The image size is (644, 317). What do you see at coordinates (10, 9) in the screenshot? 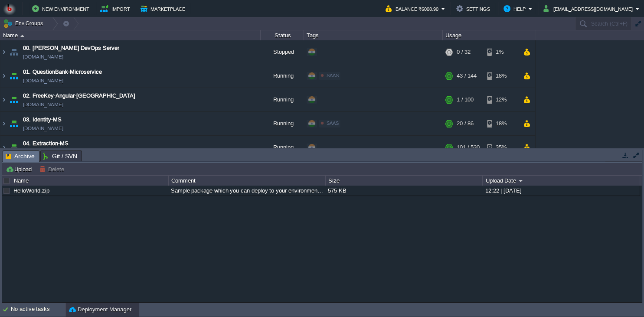
I see `img: Bitss Techniques` at bounding box center [10, 9].